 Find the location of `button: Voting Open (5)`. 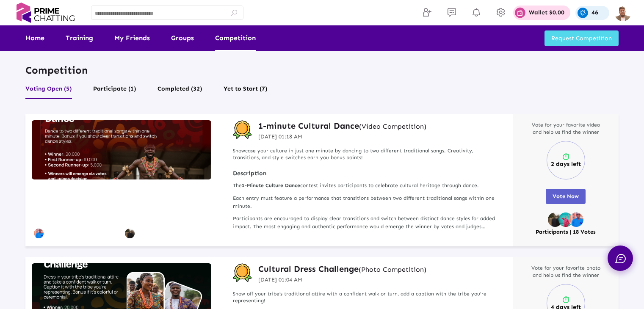

button: Voting Open (5) is located at coordinates (49, 91).